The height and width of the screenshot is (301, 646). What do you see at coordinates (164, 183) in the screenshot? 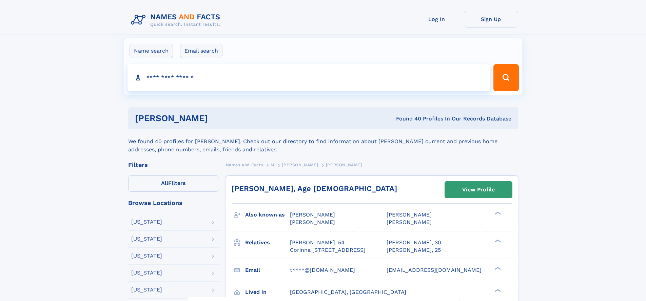
I see `span: All` at bounding box center [164, 183].